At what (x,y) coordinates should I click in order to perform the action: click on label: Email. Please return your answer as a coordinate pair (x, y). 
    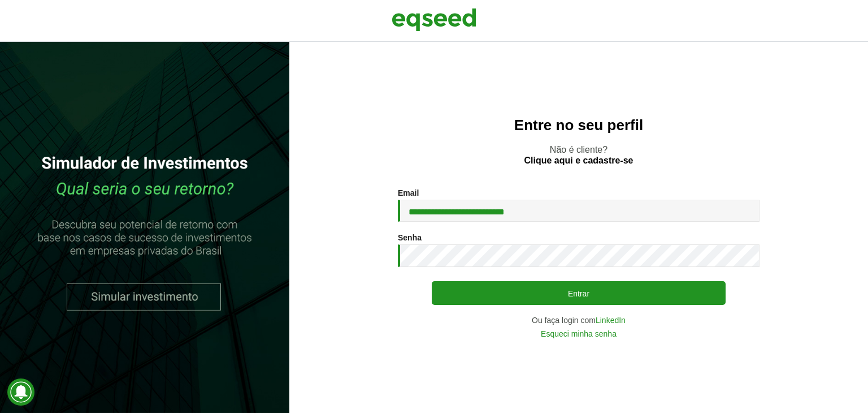
    Looking at the image, I should click on (408, 193).